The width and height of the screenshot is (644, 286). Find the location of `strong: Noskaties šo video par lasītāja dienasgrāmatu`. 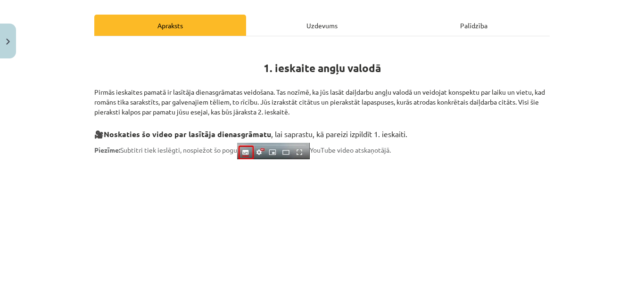

strong: Noskaties šo video par lasītāja dienasgrāmatu is located at coordinates (187, 134).